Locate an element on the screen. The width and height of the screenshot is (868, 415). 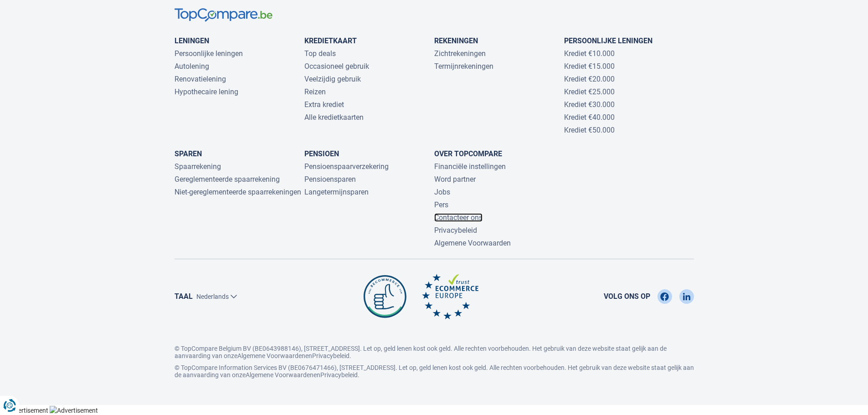
a: Over TopCompare is located at coordinates (468, 153).